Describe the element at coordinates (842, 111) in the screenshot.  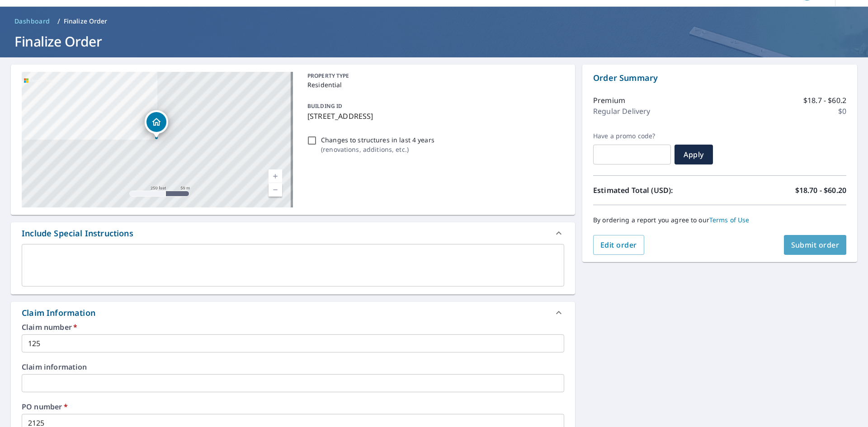
I see `p: $0` at that location.